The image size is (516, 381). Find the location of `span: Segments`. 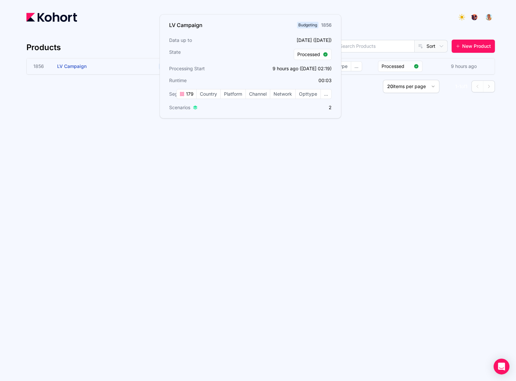

span: Segments is located at coordinates (180, 94).